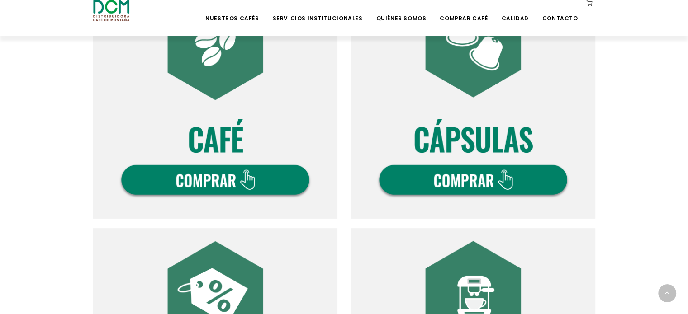 The image size is (688, 314). What do you see at coordinates (401, 11) in the screenshot?
I see `a: Quiénes Somos` at bounding box center [401, 11].